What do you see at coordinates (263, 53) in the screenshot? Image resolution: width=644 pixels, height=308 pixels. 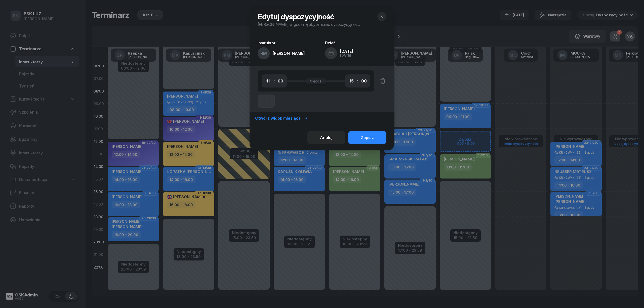 I see `span: RM` at bounding box center [263, 53].